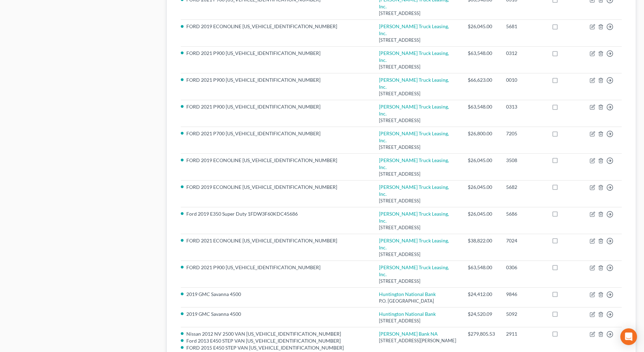 The height and width of the screenshot is (352, 644). Describe the element at coordinates (523, 294) in the screenshot. I see `div: 9846` at that location.